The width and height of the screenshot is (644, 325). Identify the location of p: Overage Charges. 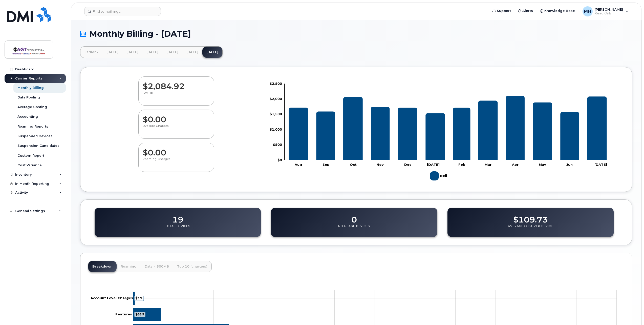
(176, 129).